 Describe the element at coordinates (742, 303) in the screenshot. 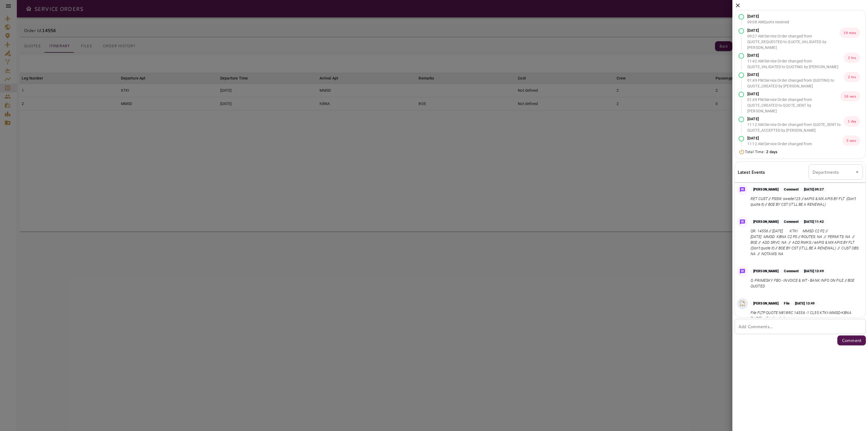

I see `img: PDF File` at that location.